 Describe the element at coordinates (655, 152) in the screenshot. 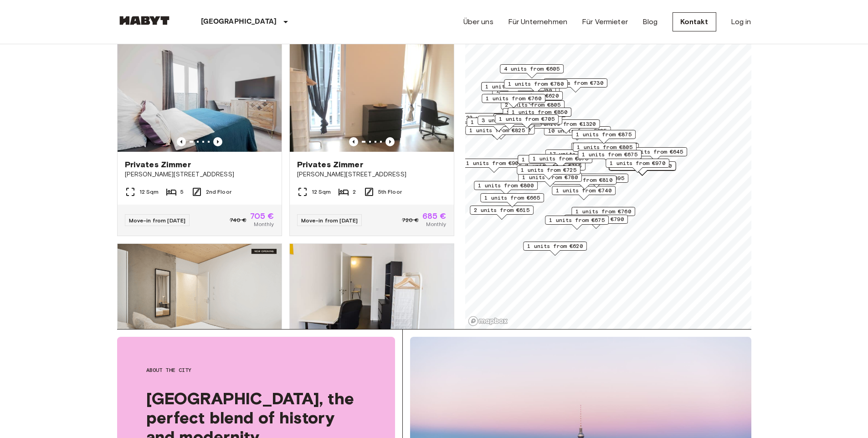

I see `span: 6 units from €645` at that location.